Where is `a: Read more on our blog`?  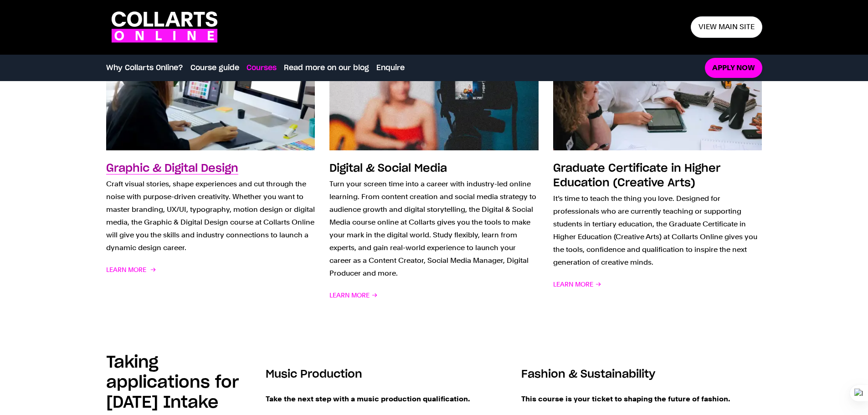 a: Read more on our blog is located at coordinates (326, 68).